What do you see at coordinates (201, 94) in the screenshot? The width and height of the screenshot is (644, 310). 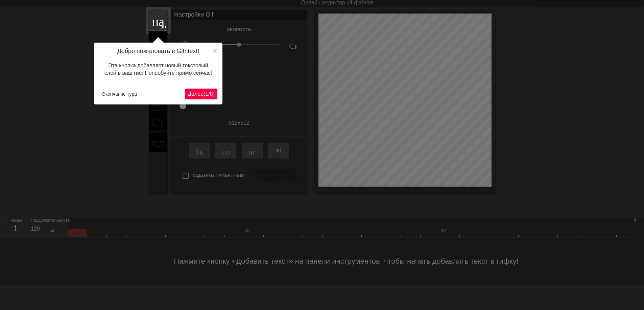 I see `button: Далее` at bounding box center [201, 94].